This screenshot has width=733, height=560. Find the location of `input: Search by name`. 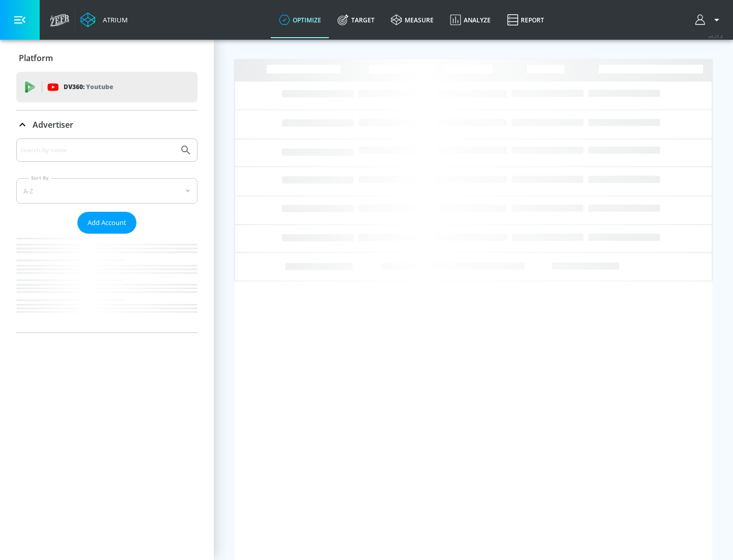

input: Search by name is located at coordinates (97, 150).